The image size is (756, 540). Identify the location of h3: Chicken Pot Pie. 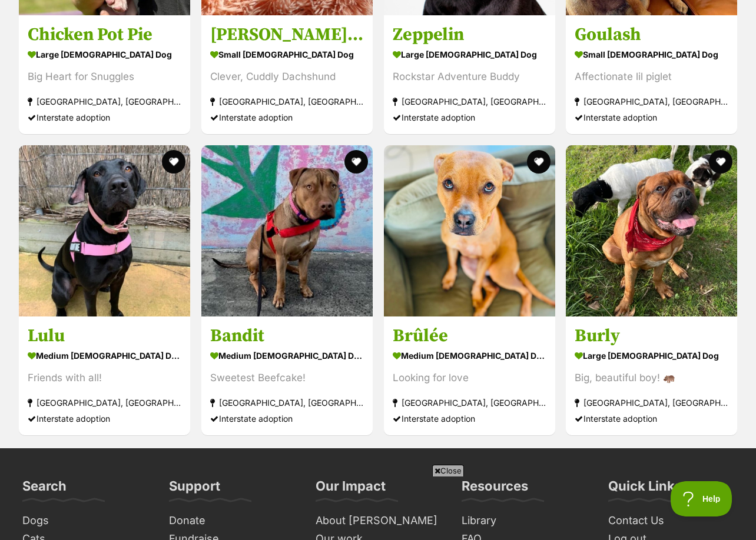
(104, 35).